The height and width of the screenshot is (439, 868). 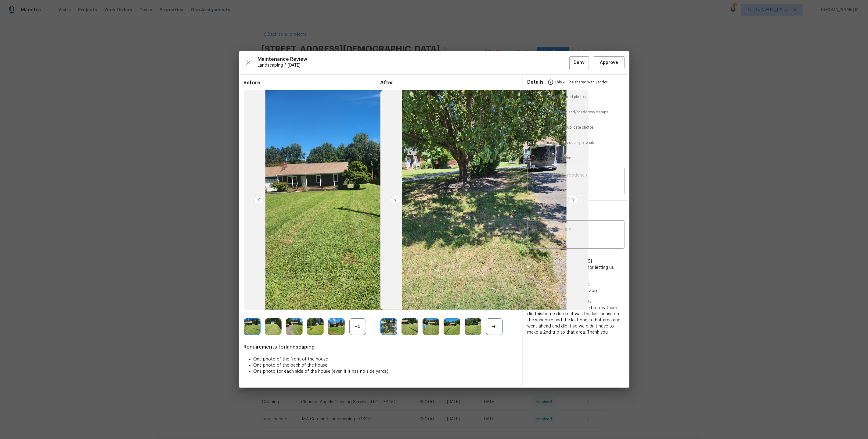 I want to click on li: One photo of the back of the house, so click(x=386, y=365).